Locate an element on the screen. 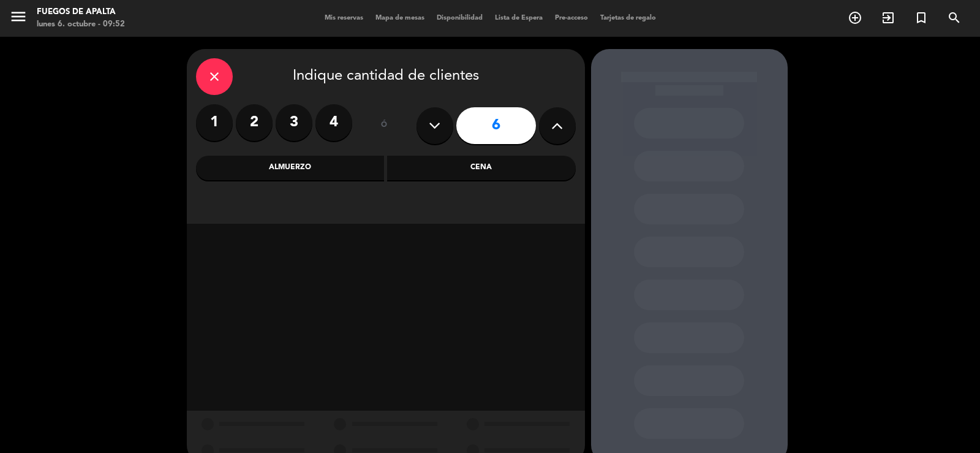 The width and height of the screenshot is (980, 453). span: Pre-acceso is located at coordinates (572, 18).